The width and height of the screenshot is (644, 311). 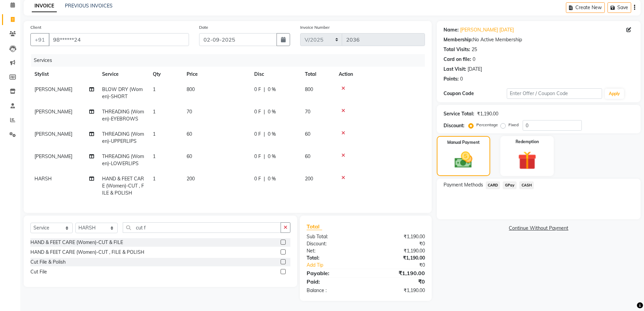 What do you see at coordinates (451, 30) in the screenshot?
I see `div: Name:` at bounding box center [451, 30].